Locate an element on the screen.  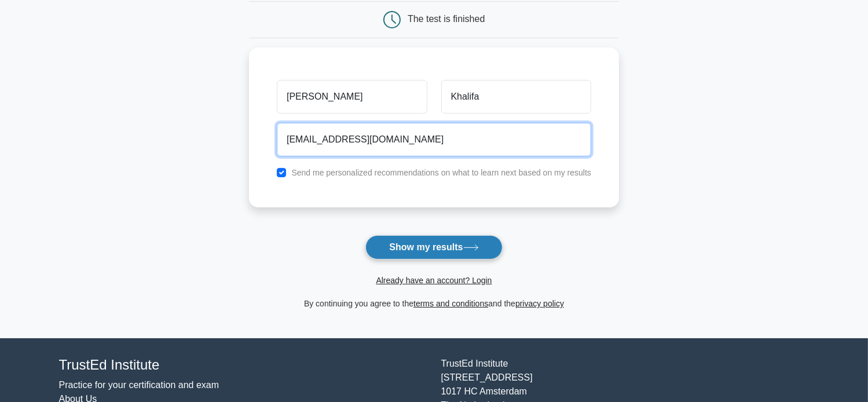
input: Email is located at coordinates (434, 139).